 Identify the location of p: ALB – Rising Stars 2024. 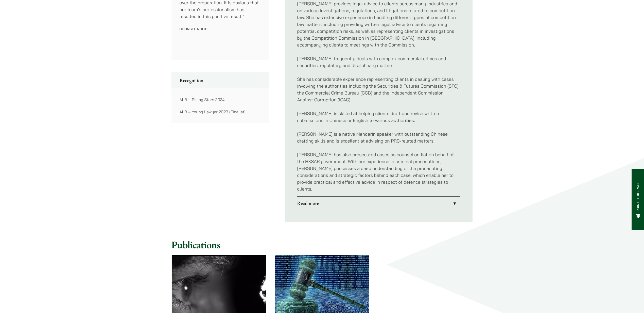
(220, 100).